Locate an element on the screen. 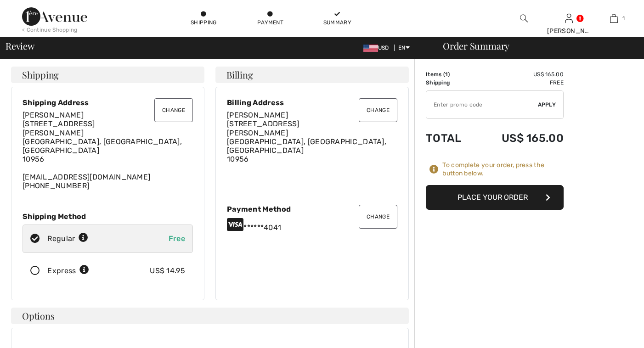 The width and height of the screenshot is (644, 348). div: Regular is located at coordinates (68, 239).